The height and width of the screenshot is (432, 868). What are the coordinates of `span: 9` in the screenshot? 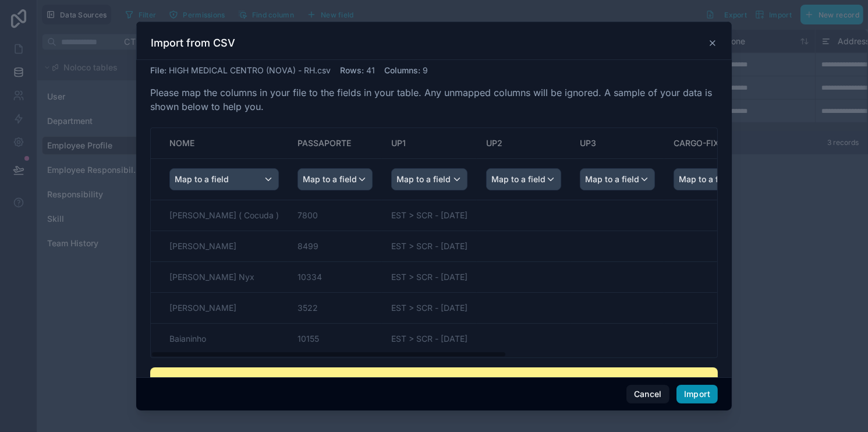 It's located at (425, 70).